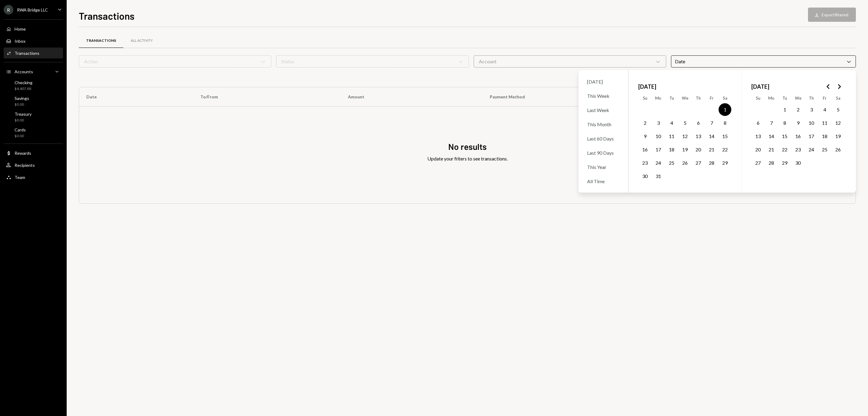 This screenshot has height=416, width=868. Describe the element at coordinates (658, 176) in the screenshot. I see `button: Monday, March 31st, 2025` at that location.